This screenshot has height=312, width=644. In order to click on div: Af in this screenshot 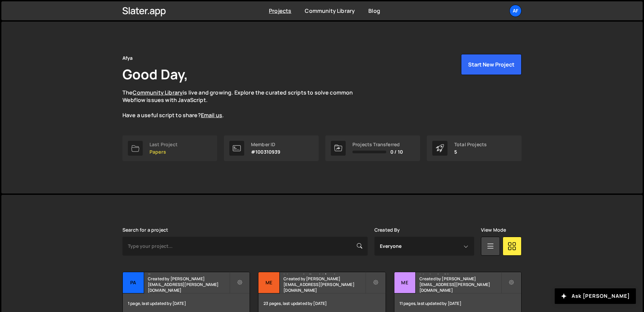, I will do `click(516, 11)`.